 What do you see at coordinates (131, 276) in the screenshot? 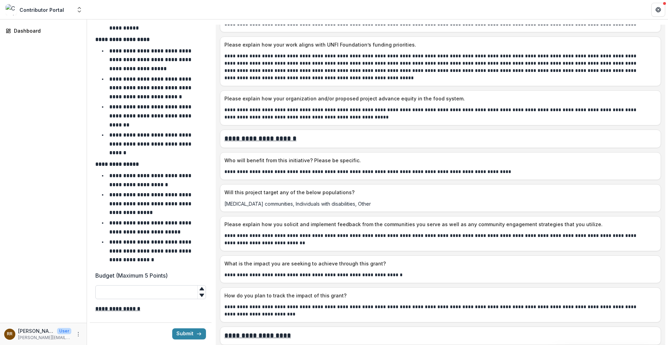
I see `p: Budget (Maximum 5 Points)` at bounding box center [131, 276].